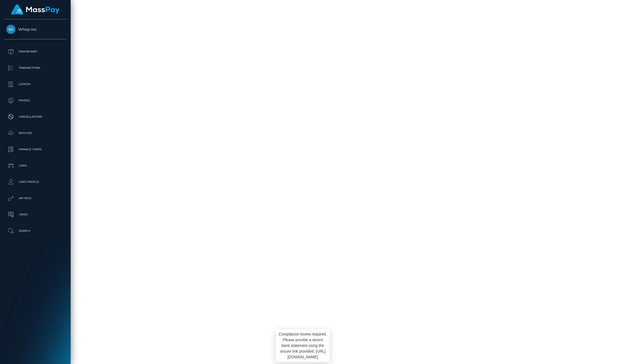 The width and height of the screenshot is (637, 364). I want to click on a: Transactions, so click(36, 68).